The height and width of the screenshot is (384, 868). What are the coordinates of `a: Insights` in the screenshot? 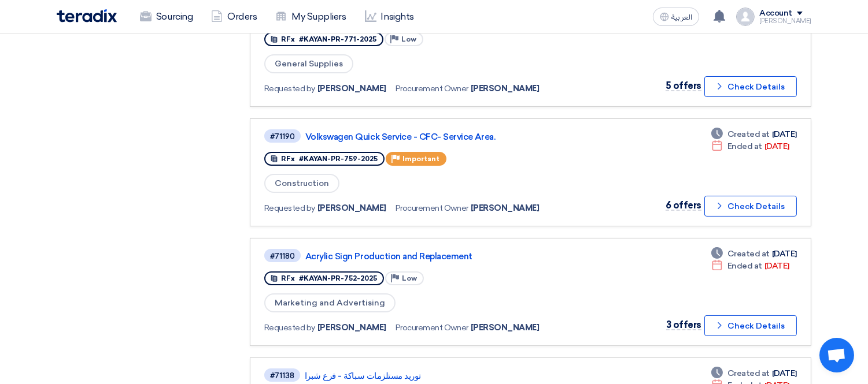 It's located at (389, 16).